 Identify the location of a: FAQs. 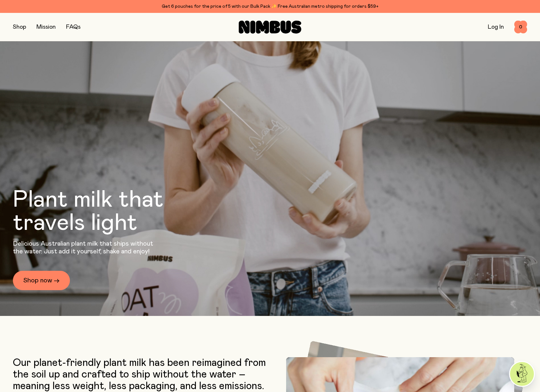
(73, 27).